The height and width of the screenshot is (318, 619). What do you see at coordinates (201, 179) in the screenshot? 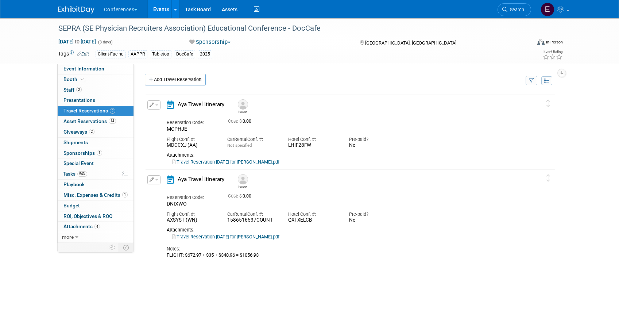
I see `span: Aya Travel Itinerary` at bounding box center [201, 179].